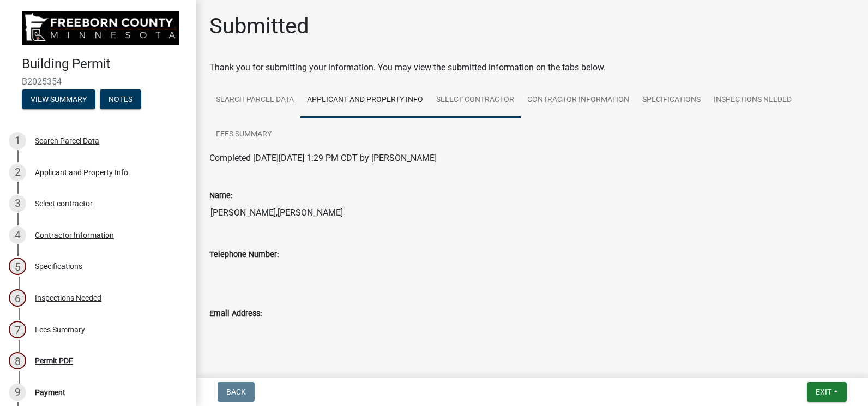  Describe the element at coordinates (58, 100) in the screenshot. I see `wm-modal-confirm: Summary` at that location.